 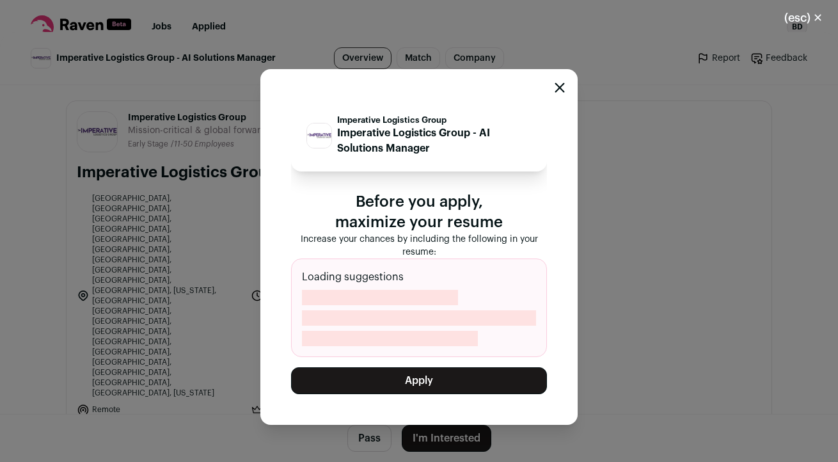 What do you see at coordinates (319, 136) in the screenshot?
I see `img: b6b1bb18443162ff312935fd0cb984d497d4461968f60e7efa299fc483a28a93.jpg` at bounding box center [319, 136].